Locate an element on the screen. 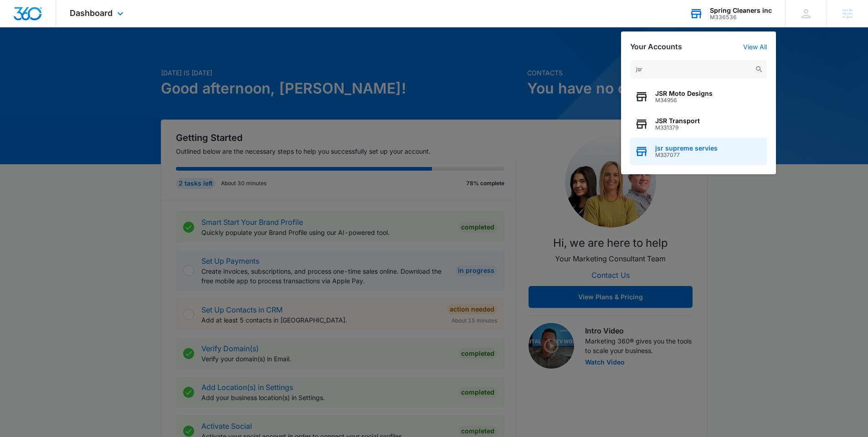  div: Domain Overview is located at coordinates (58, 56).